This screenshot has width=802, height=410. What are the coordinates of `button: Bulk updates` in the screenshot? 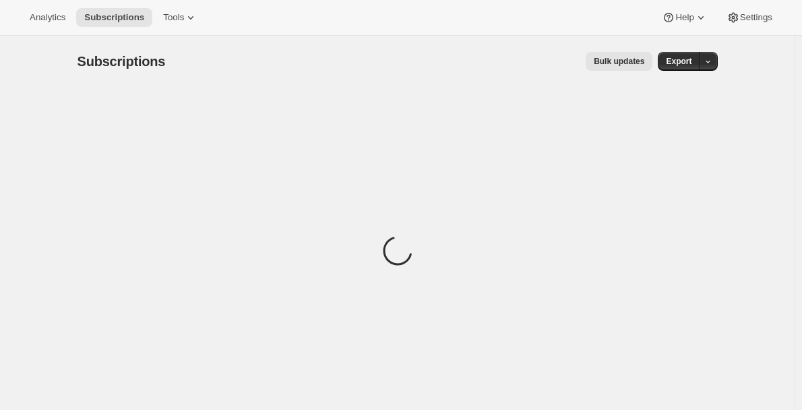 It's located at (618, 61).